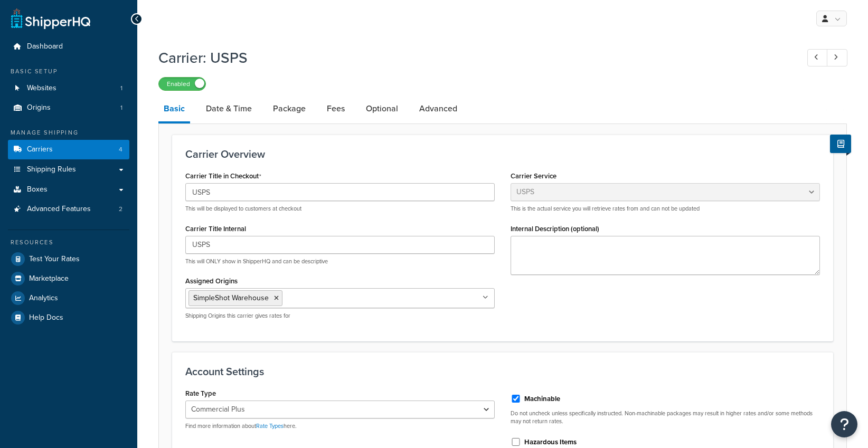  I want to click on span: SimpleShot Warehouse, so click(231, 298).